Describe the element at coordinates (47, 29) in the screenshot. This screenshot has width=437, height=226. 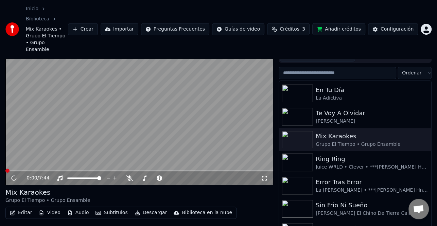
I see `nav: breadcrumb` at that location.